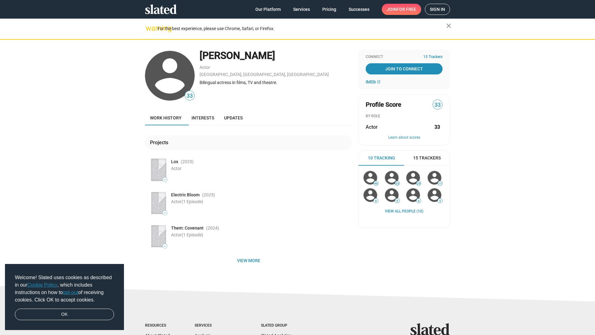 Image resolution: width=595 pixels, height=335 pixels. Describe the element at coordinates (404, 57) in the screenshot. I see `div: Connect` at that location.